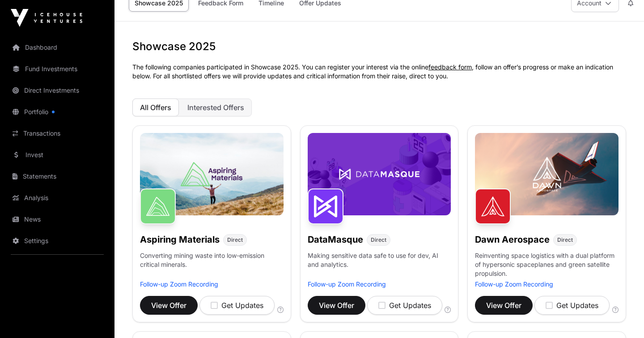  What do you see at coordinates (212, 174) in the screenshot?
I see `img: Aspiring-Banner.jpg` at bounding box center [212, 174].